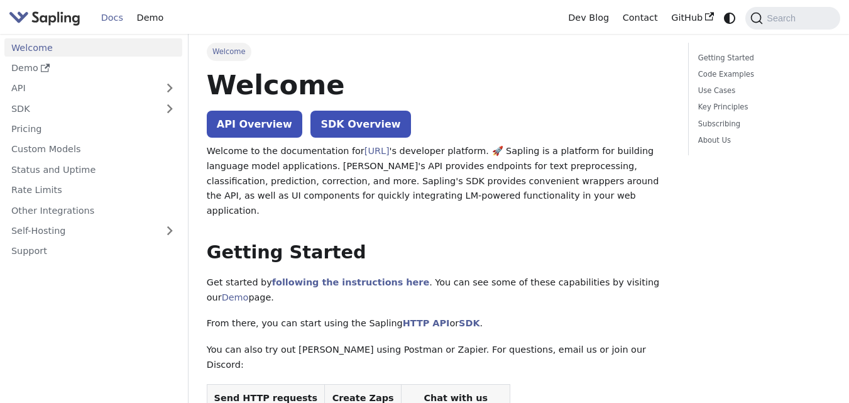 This screenshot has width=849, height=403. I want to click on span: Search, so click(783, 18).